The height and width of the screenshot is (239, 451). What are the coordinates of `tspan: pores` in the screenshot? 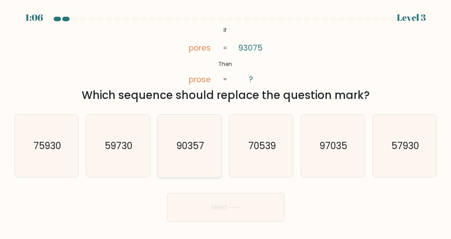 It's located at (200, 48).